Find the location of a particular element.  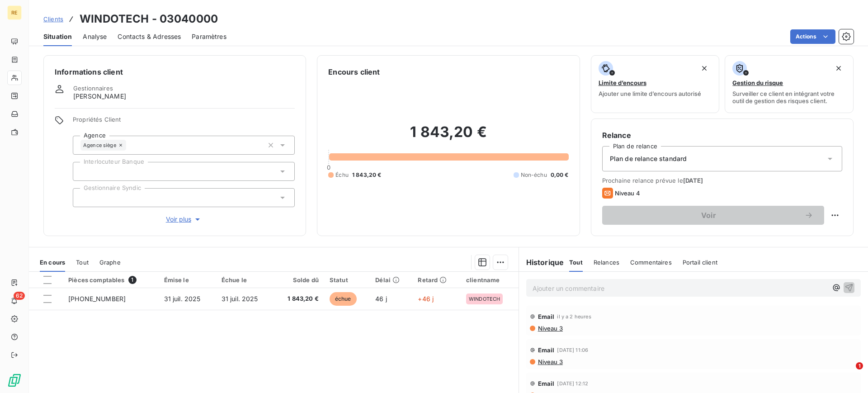

span: Plan de relance standard is located at coordinates (648, 159).